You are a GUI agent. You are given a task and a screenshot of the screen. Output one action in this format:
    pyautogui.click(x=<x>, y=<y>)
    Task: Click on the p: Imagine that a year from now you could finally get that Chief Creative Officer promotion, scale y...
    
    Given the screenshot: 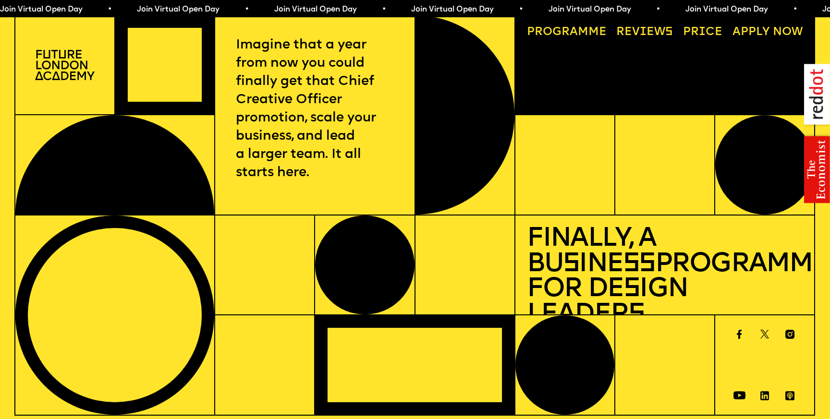 What is the action you would take?
    pyautogui.click(x=315, y=109)
    